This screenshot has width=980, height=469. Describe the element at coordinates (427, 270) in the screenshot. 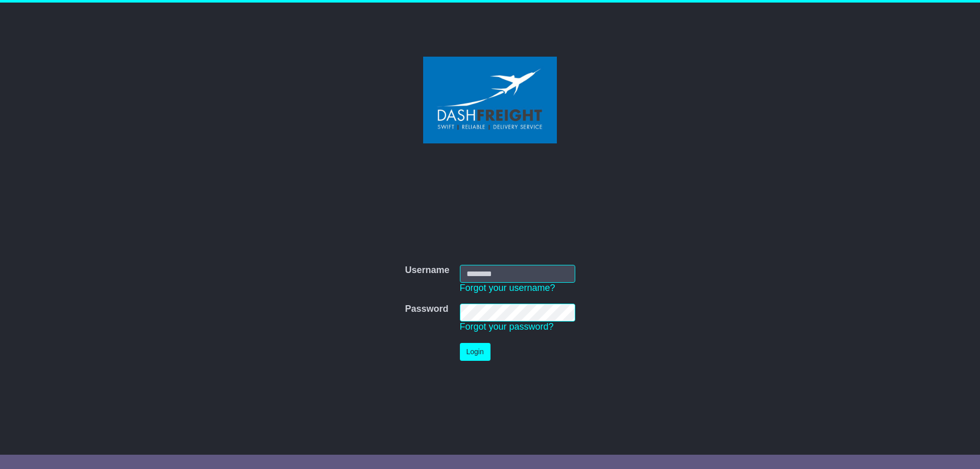

I see `label: Username` at that location.